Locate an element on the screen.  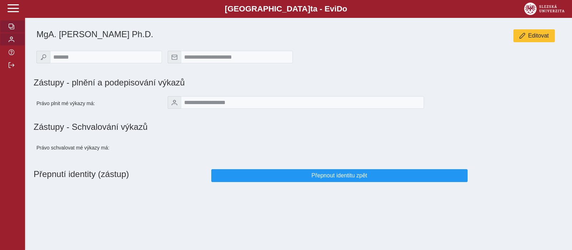
button: Přepnout identitu zpět is located at coordinates (339, 175).